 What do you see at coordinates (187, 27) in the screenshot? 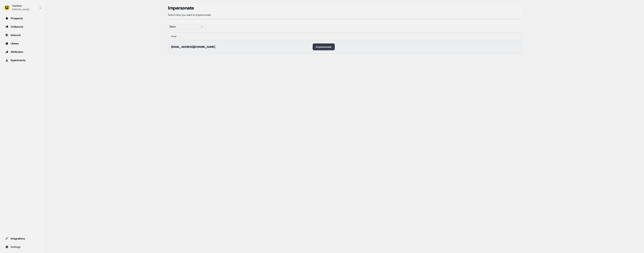
I see `button: Elliptic` at bounding box center [187, 27].